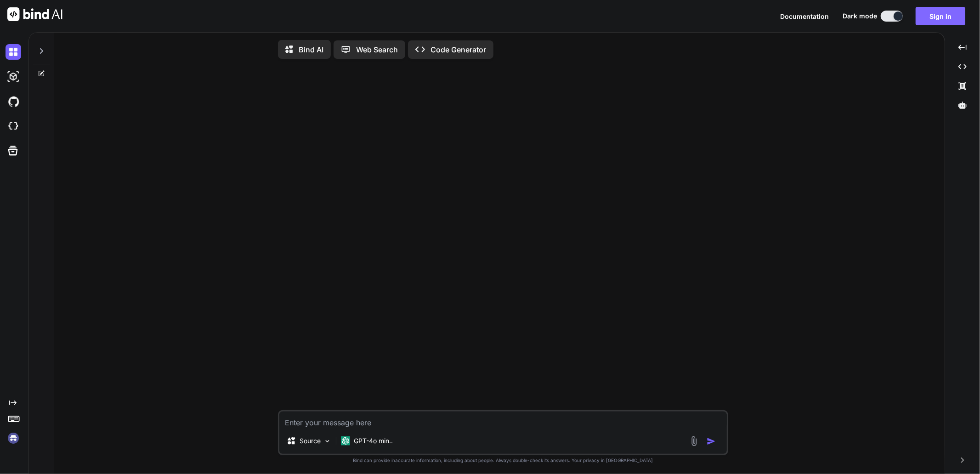  What do you see at coordinates (13, 102) in the screenshot?
I see `img: githubDark` at bounding box center [13, 102].